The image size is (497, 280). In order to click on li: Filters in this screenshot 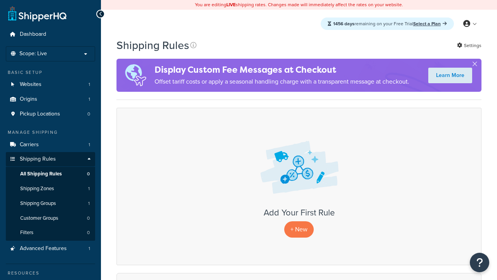, I will do `click(51, 232)`.